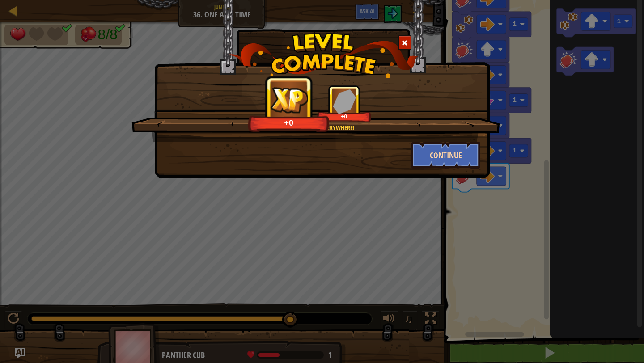  What do you see at coordinates (446, 155) in the screenshot?
I see `button: Continue` at bounding box center [446, 155].